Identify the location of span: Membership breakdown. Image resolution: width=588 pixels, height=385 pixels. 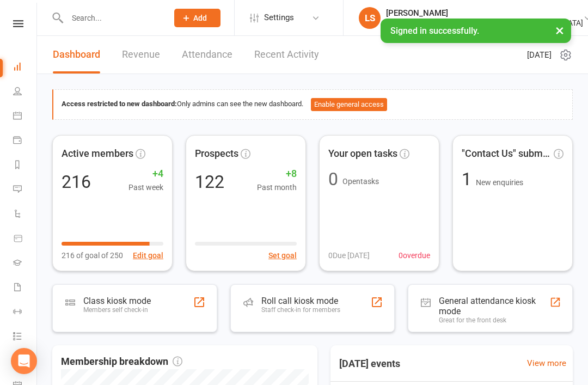
(122, 362).